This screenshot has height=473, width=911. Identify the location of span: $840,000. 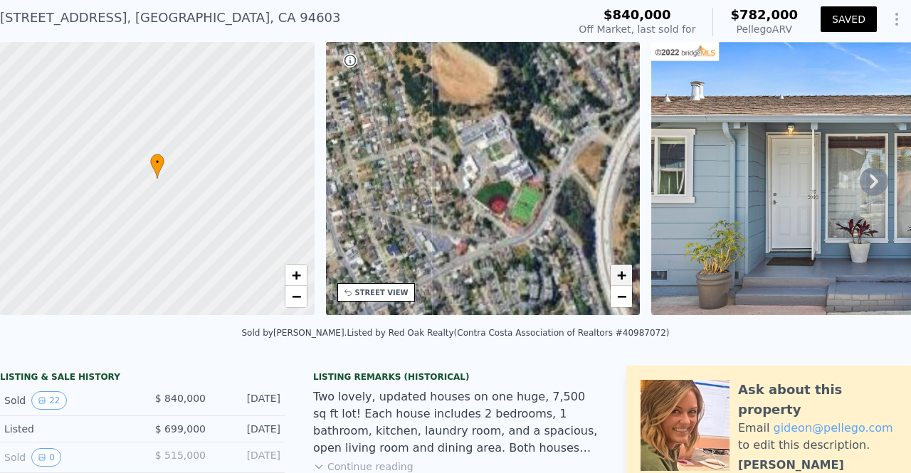
(637, 14).